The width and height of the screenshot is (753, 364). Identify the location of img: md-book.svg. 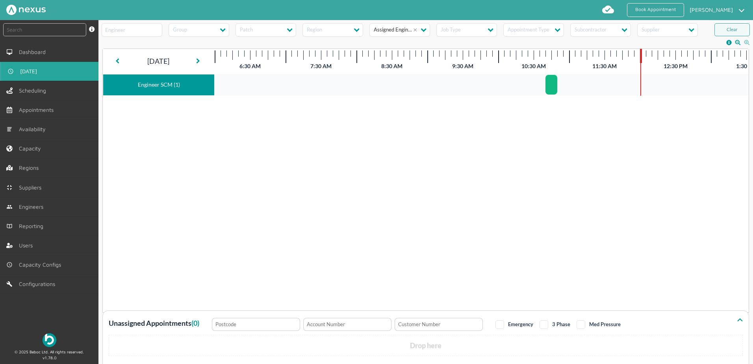
(9, 226).